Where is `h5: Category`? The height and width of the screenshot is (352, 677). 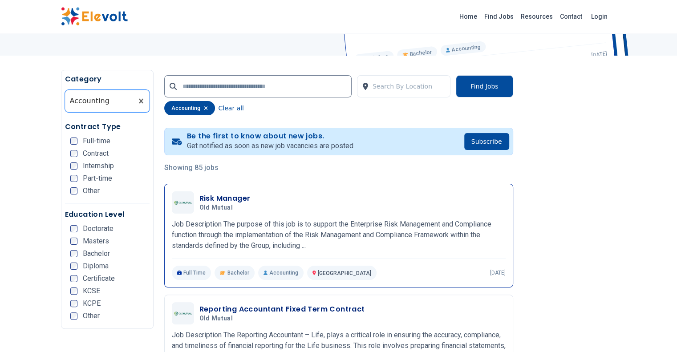 h5: Category is located at coordinates (107, 79).